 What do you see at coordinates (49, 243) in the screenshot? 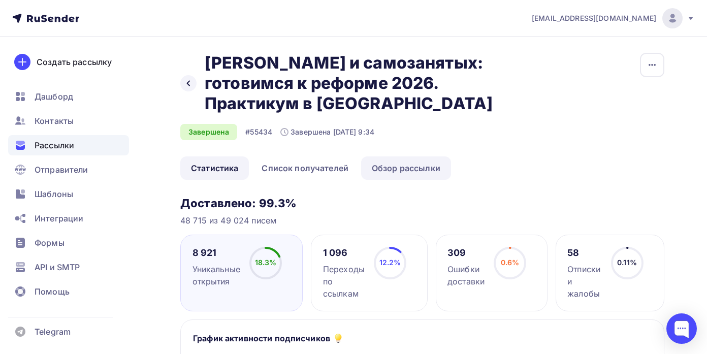
I see `span: Формы` at bounding box center [49, 243].